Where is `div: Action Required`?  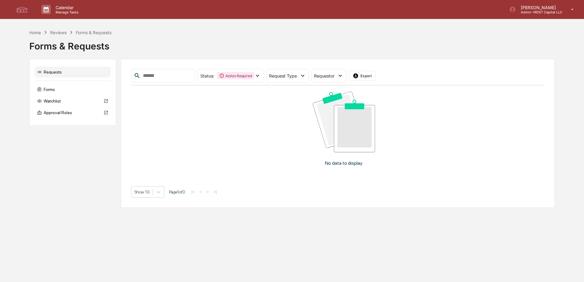 div: Action Required is located at coordinates (236, 76).